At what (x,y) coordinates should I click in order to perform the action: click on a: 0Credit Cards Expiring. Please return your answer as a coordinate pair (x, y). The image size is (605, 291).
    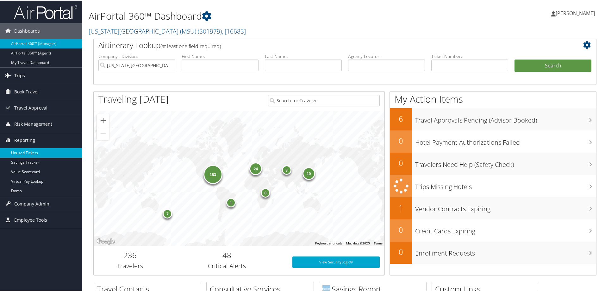
    Looking at the image, I should click on (493, 230).